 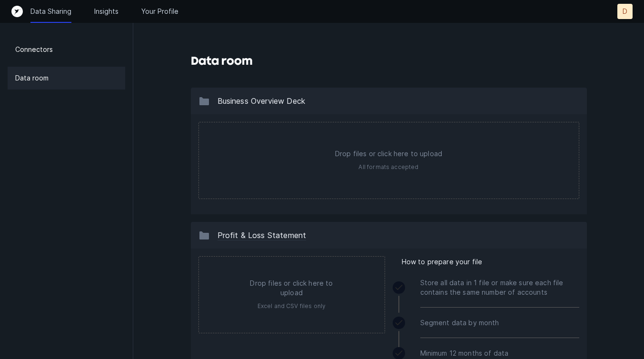 I want to click on span: Profit & Loss Statement, so click(x=262, y=235).